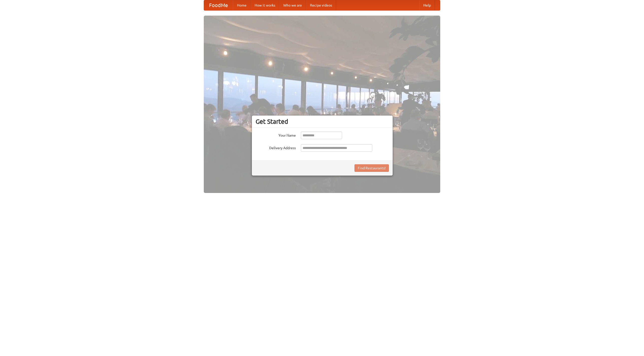 The width and height of the screenshot is (644, 356). What do you see at coordinates (427, 5) in the screenshot?
I see `a: Help` at bounding box center [427, 5].